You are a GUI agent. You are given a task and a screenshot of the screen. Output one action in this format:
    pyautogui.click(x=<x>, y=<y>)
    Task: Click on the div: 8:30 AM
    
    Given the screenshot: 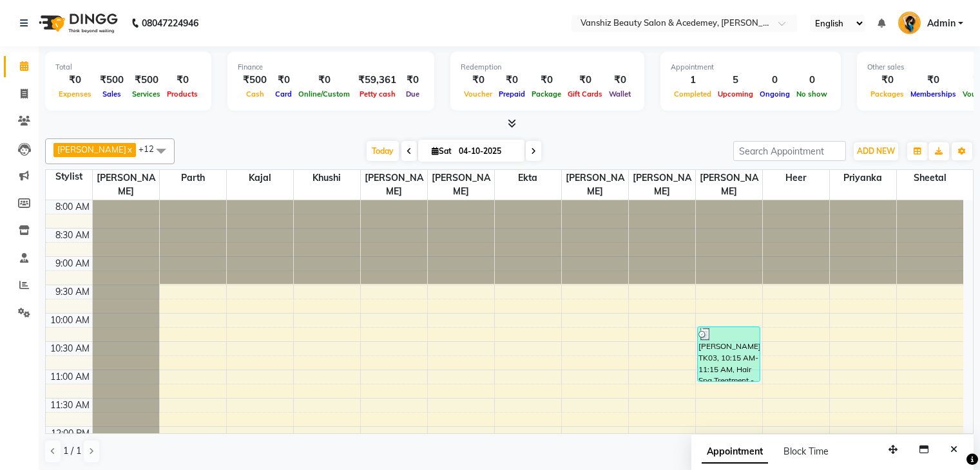 What is the action you would take?
    pyautogui.click(x=72, y=235)
    